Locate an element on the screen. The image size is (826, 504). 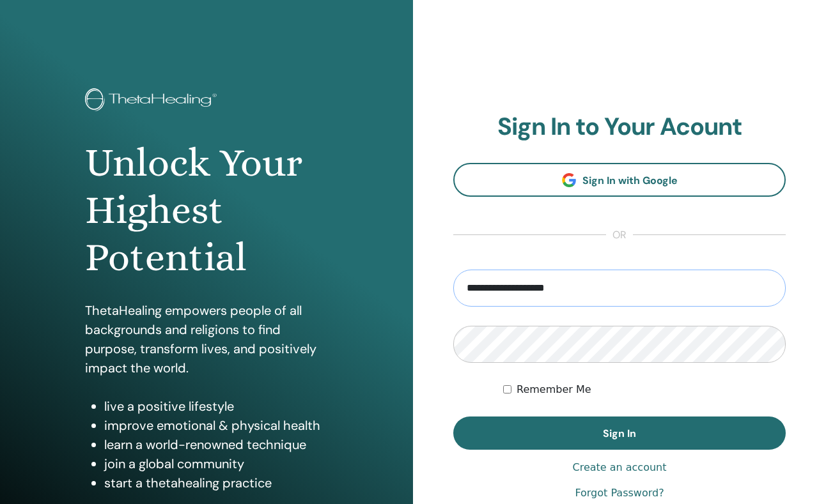
li: start a thetahealing practice is located at coordinates (216, 483).